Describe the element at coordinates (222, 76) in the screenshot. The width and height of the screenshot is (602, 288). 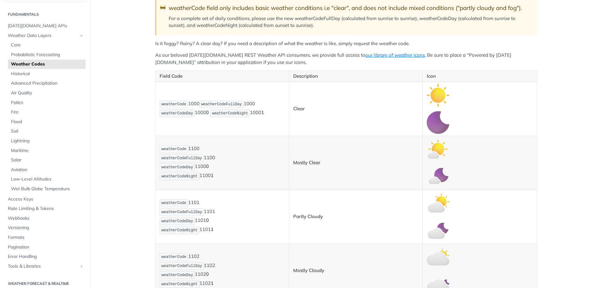
I see `p: Field Code` at that location.